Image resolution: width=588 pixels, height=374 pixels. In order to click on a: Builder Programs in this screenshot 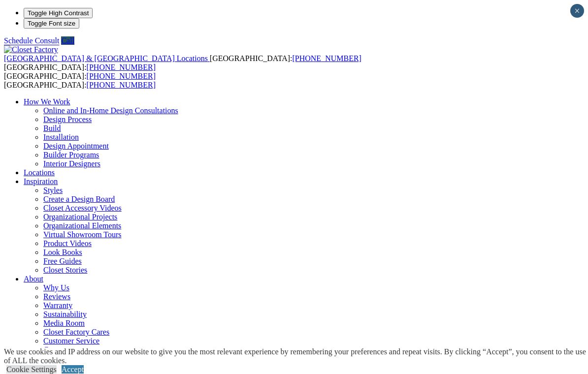, I will do `click(71, 154)`.